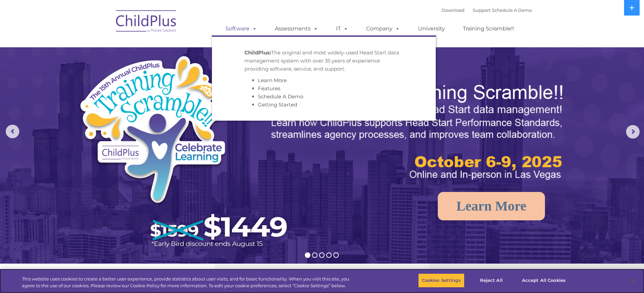 Image resolution: width=644 pixels, height=293 pixels. What do you see at coordinates (297, 29) in the screenshot?
I see `a: Assessments` at bounding box center [297, 29].